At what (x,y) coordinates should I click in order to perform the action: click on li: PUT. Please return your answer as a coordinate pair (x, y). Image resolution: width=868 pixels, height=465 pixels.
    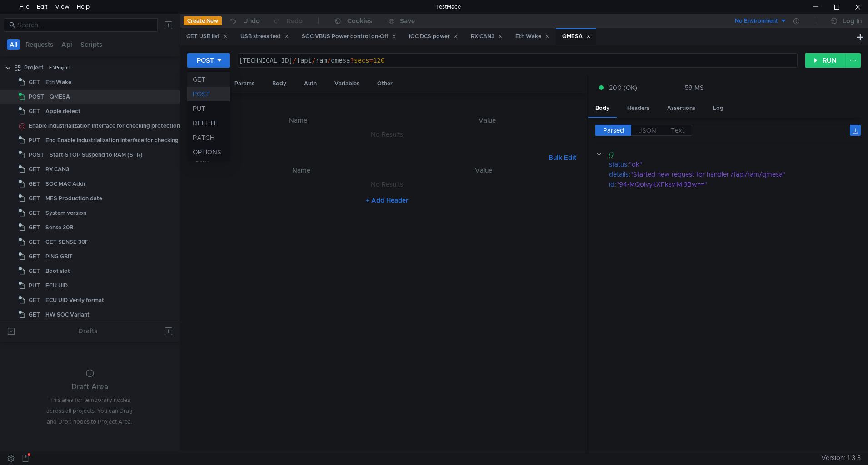
    Looking at the image, I should click on (208, 109).